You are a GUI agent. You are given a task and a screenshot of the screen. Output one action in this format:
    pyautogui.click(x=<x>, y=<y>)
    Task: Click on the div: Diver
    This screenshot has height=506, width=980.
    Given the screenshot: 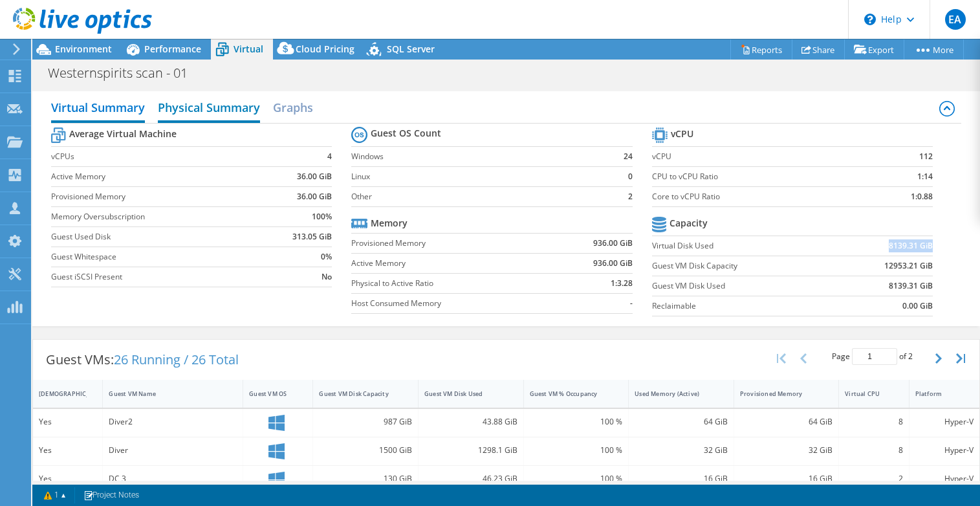 What is the action you would take?
    pyautogui.click(x=173, y=450)
    